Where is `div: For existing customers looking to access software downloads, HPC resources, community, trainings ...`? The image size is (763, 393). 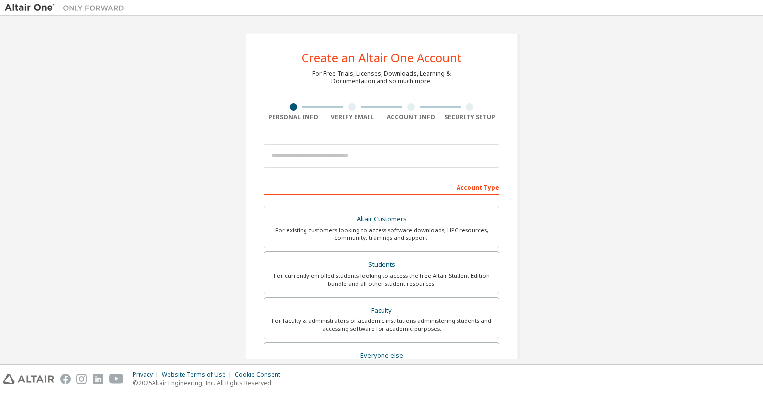 div: For existing customers looking to access software downloads, HPC resources, community, trainings ... is located at coordinates (382, 234).